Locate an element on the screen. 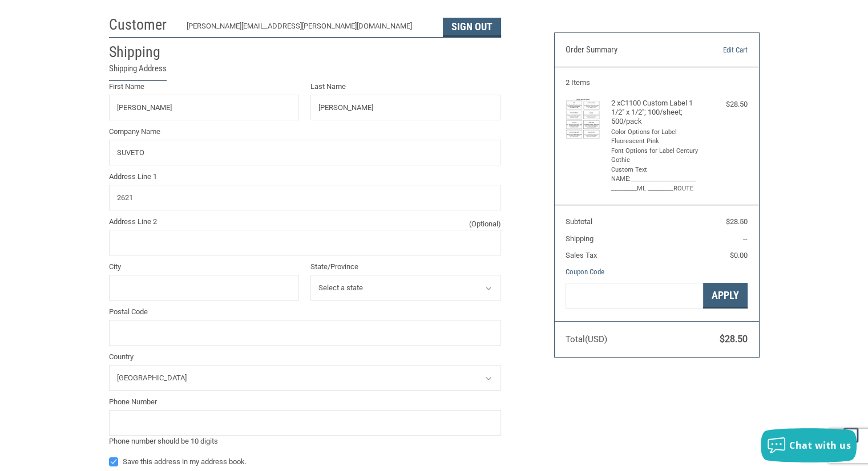 The height and width of the screenshot is (471, 868). label: Postal Code is located at coordinates (305, 312).